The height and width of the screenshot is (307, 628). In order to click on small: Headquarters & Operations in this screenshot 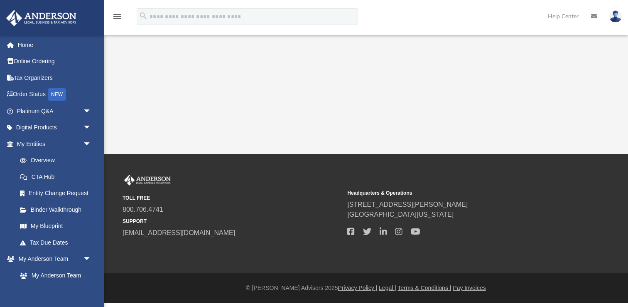, I will do `click(457, 193)`.